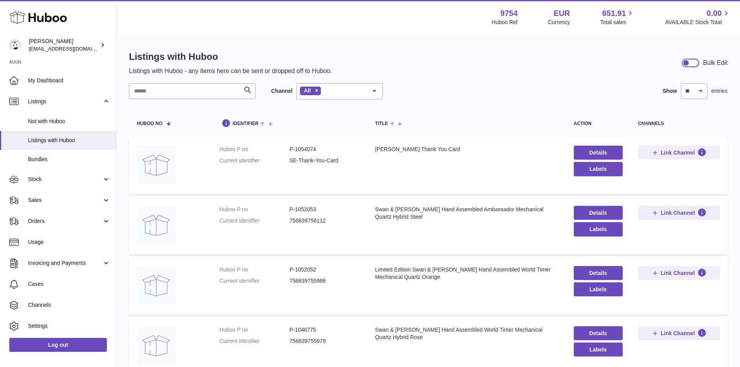 This screenshot has width=740, height=367. Describe the element at coordinates (505, 22) in the screenshot. I see `div: Huboo Ref` at that location.